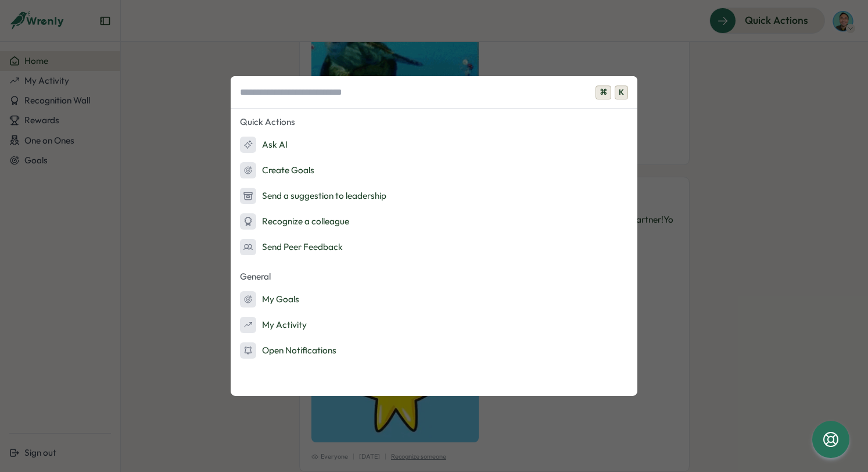 The image size is (868, 472). I want to click on div: My Activity, so click(273, 325).